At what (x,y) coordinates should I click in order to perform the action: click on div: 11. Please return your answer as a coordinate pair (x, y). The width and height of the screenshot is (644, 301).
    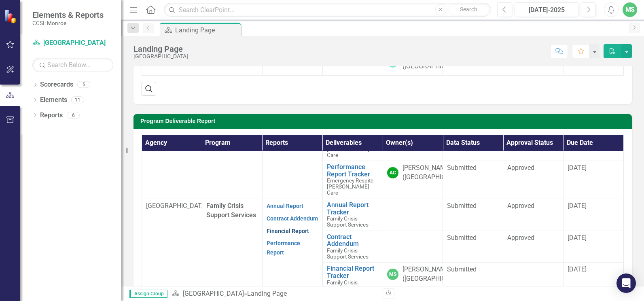
    Looking at the image, I should click on (78, 100).